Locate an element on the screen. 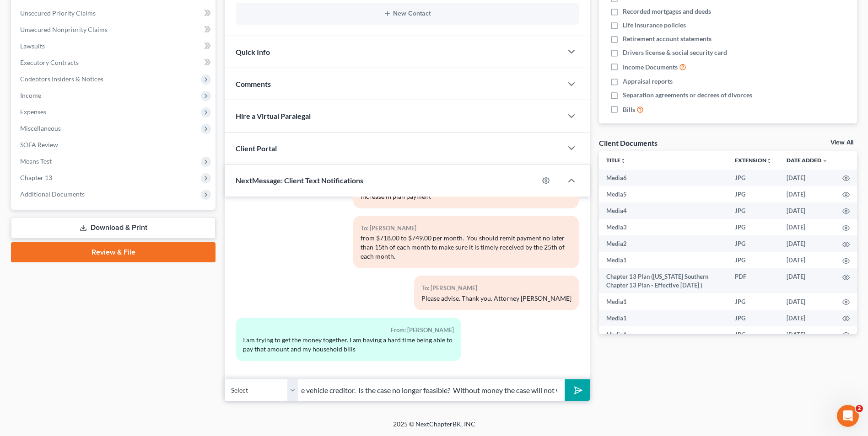 Image resolution: width=868 pixels, height=436 pixels. a: Unsecured Priority Claims is located at coordinates (114, 13).